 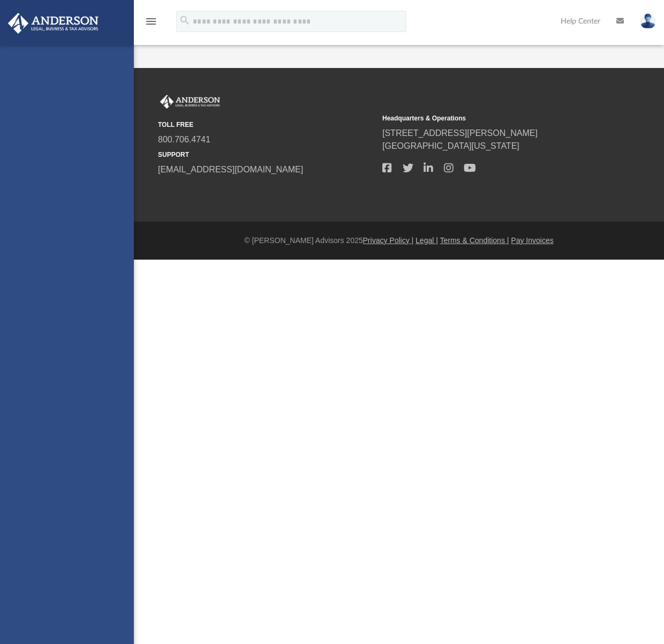 I want to click on i: search, so click(x=185, y=20).